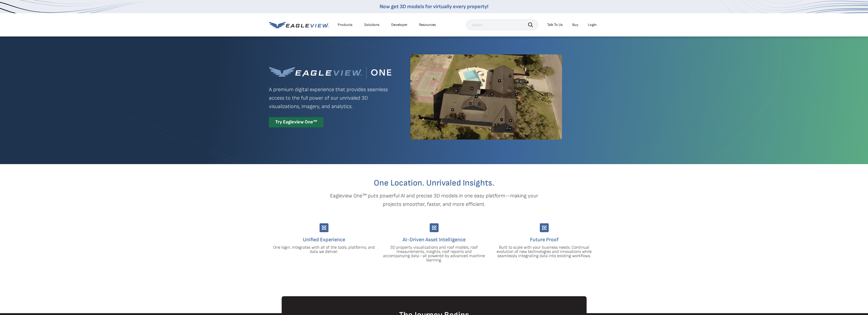  What do you see at coordinates (399, 25) in the screenshot?
I see `a: Developer` at bounding box center [399, 25].